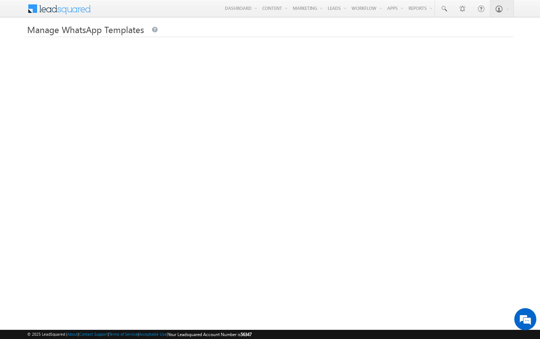  I want to click on span: 56347, so click(246, 334).